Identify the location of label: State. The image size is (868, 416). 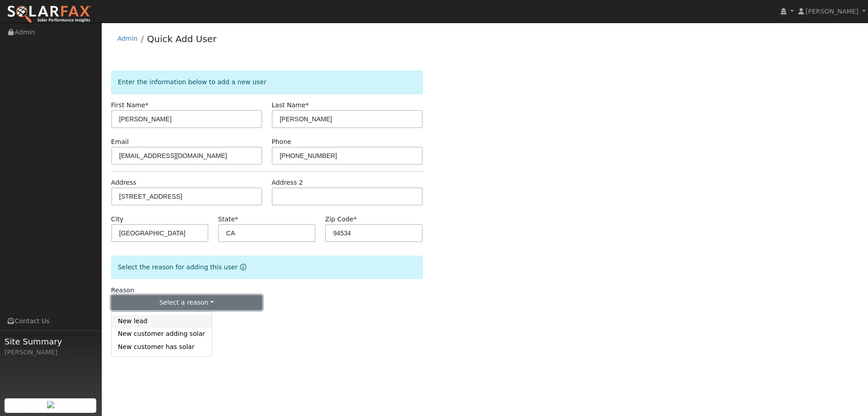
(228, 219).